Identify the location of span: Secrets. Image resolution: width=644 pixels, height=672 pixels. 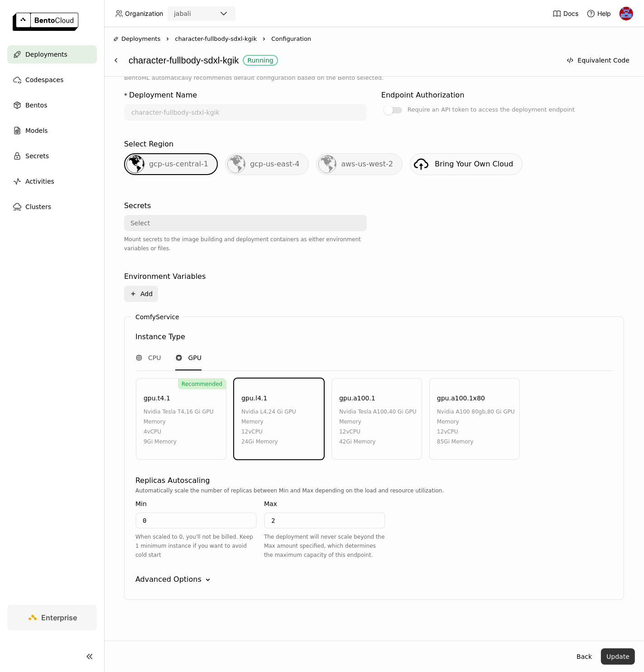
(37, 156).